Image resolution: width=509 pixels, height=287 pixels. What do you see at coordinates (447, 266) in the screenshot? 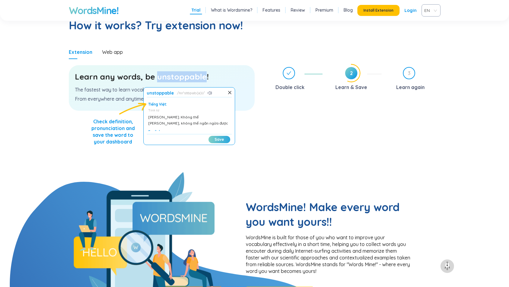
I see `img: to top` at bounding box center [447, 266].